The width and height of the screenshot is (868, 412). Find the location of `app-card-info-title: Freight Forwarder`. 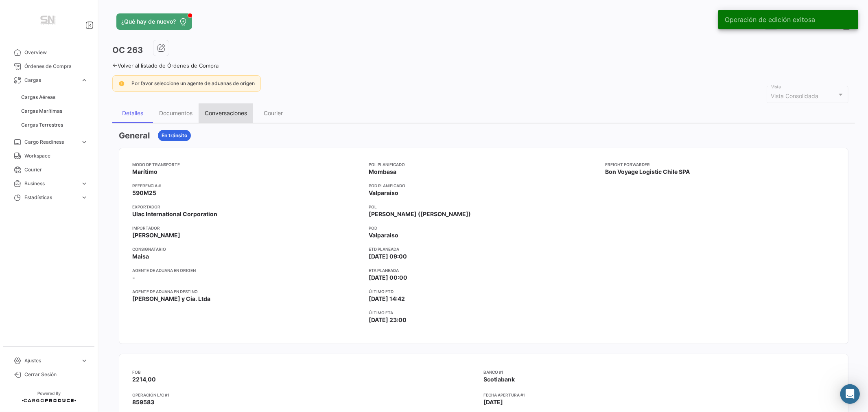

app-card-info-title: Freight Forwarder is located at coordinates (720, 164).